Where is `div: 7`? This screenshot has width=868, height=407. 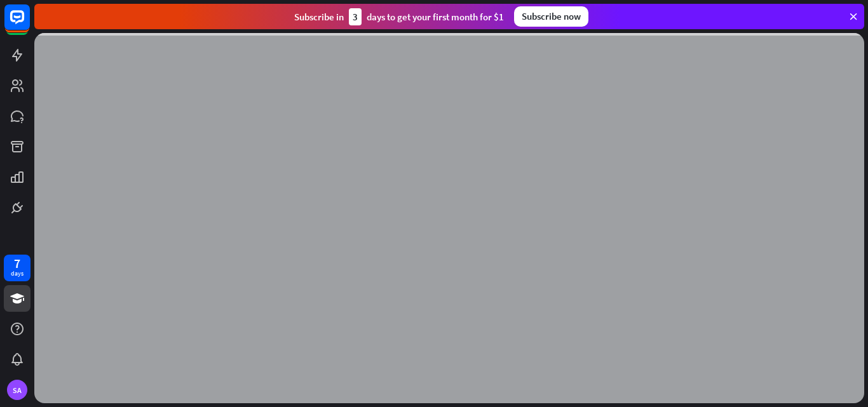 div: 7 is located at coordinates (17, 263).